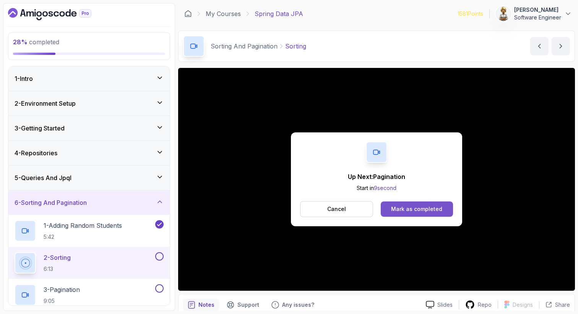 The height and width of the screenshot is (314, 578). Describe the element at coordinates (89, 128) in the screenshot. I see `button: 3-Getting Started` at that location.